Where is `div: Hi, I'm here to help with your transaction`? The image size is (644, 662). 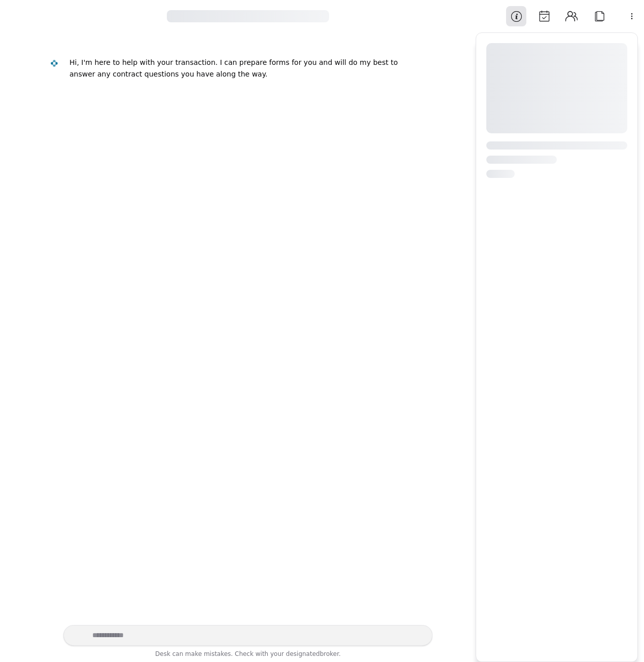
div: Hi, I'm here to help with your transaction is located at coordinates (142, 63).